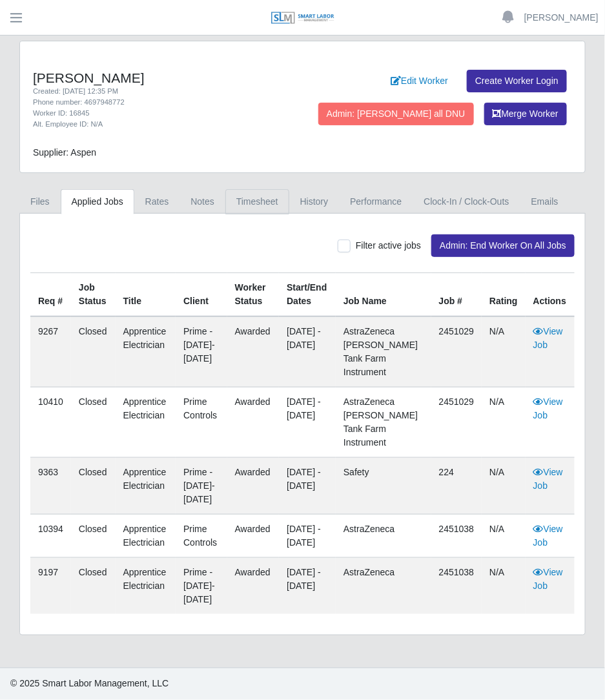 The image size is (605, 700). I want to click on td: 10394, so click(50, 536).